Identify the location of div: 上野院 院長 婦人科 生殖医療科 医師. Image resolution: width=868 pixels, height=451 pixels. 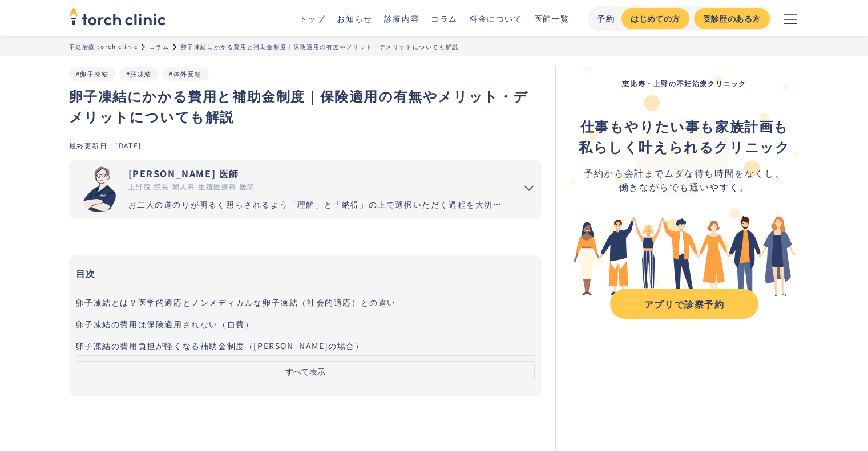
(318, 186).